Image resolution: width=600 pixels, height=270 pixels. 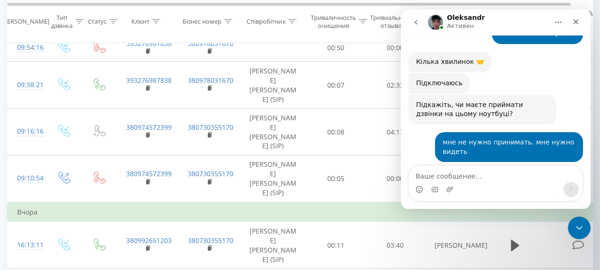 I want to click on font: Статус, so click(x=97, y=22).